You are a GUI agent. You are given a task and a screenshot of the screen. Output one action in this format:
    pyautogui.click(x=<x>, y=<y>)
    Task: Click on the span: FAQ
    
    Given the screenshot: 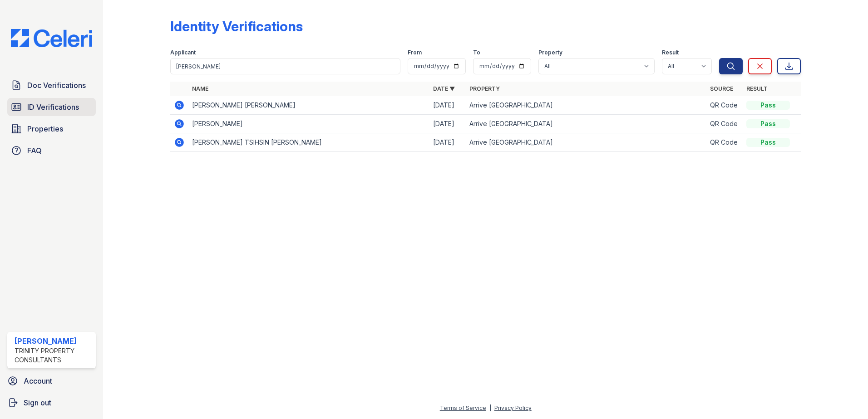 What is the action you would take?
    pyautogui.click(x=34, y=151)
    